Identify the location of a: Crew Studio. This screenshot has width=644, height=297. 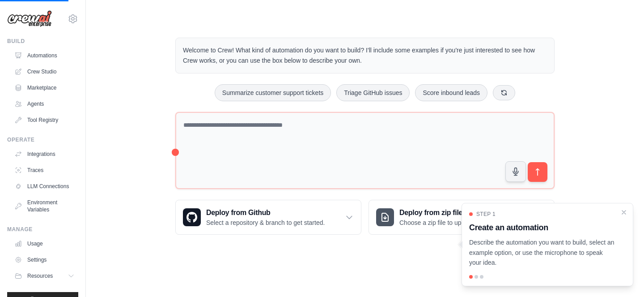
(44, 72).